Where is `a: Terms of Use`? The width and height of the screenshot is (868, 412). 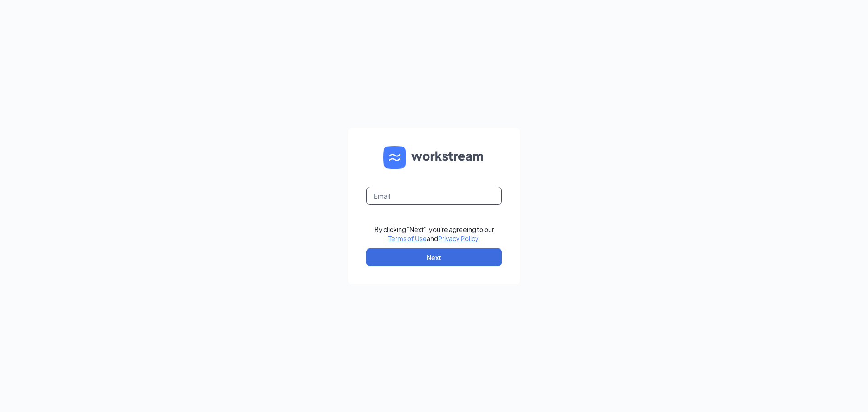
a: Terms of Use is located at coordinates (407, 238).